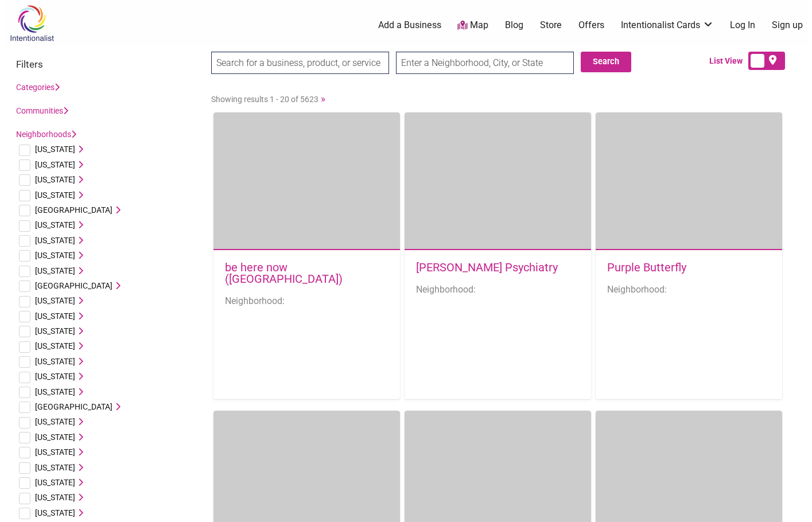  Describe the element at coordinates (265, 99) in the screenshot. I see `span: Showing results 1 - 20 of 5623` at that location.